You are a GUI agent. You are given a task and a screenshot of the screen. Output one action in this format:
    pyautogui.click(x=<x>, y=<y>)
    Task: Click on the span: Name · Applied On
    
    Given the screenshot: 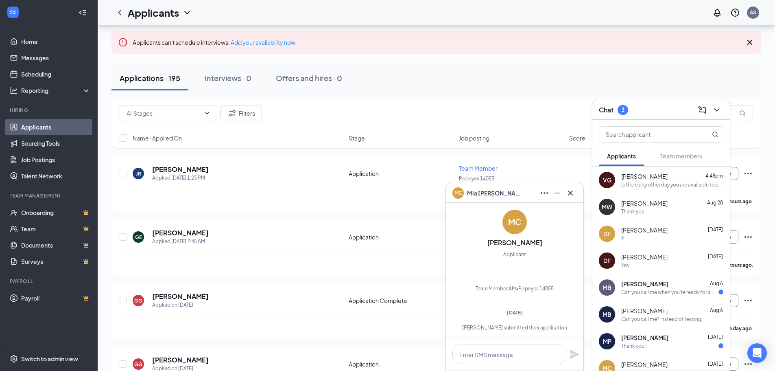 What is the action you would take?
    pyautogui.click(x=157, y=138)
    